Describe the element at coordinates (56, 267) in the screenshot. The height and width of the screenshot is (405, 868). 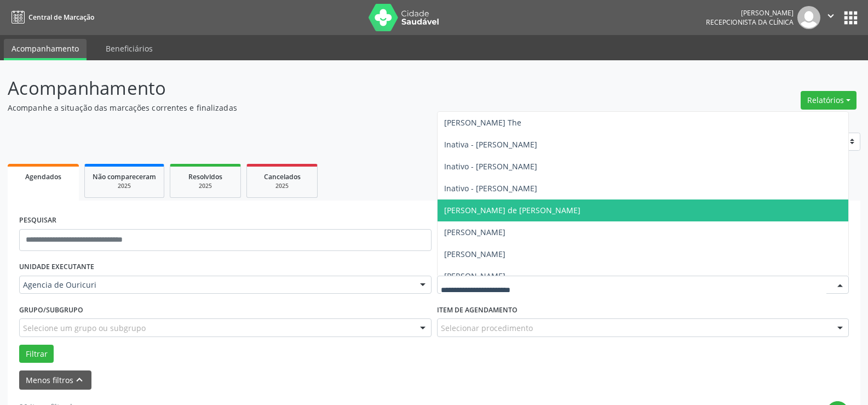
I see `label: UNIDADE EXECUTANTE` at that location.